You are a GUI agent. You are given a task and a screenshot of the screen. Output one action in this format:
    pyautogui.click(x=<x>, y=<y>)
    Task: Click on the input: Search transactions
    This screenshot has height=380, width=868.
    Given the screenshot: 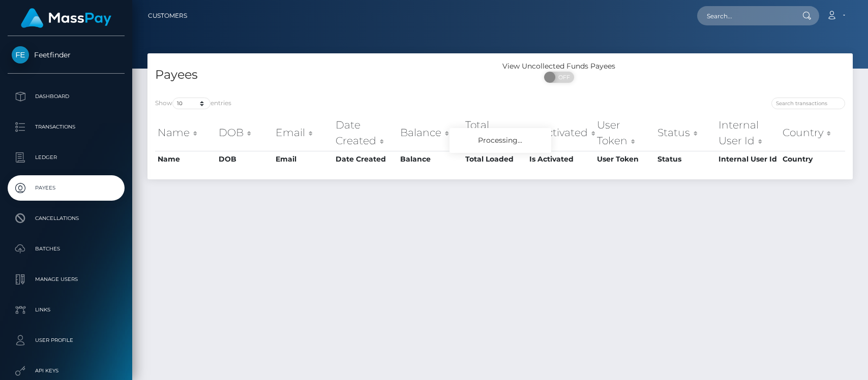 What is the action you would take?
    pyautogui.click(x=808, y=103)
    